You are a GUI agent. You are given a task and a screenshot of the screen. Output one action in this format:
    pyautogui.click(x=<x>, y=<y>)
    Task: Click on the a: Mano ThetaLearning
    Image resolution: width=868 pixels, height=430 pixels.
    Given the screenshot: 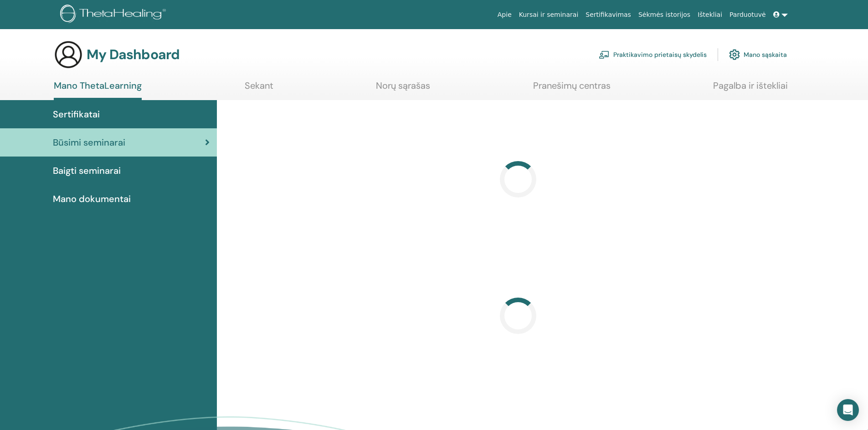 What is the action you would take?
    pyautogui.click(x=97, y=90)
    